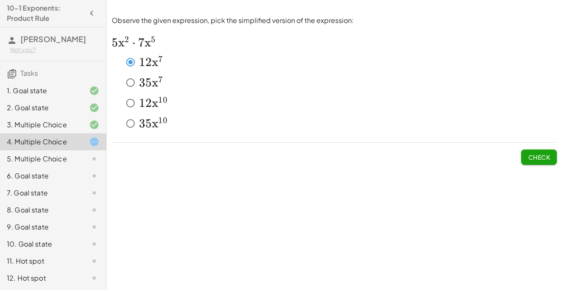  What do you see at coordinates (41, 108) in the screenshot?
I see `div: 2. Goal state` at bounding box center [41, 108].